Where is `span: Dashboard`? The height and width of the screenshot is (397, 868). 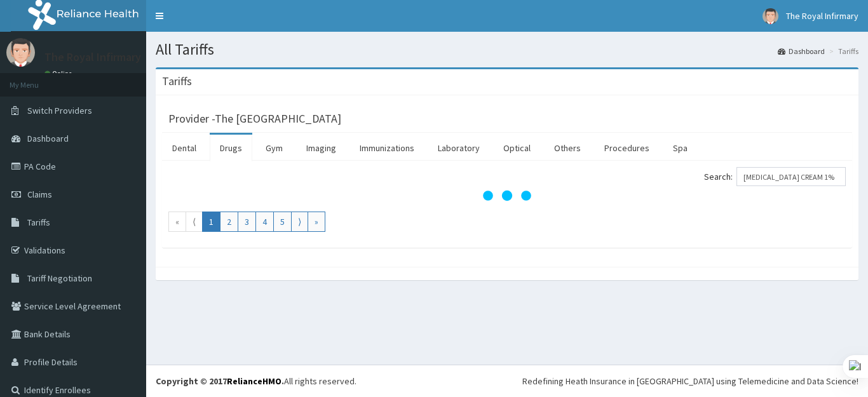
span: Dashboard is located at coordinates (48, 138).